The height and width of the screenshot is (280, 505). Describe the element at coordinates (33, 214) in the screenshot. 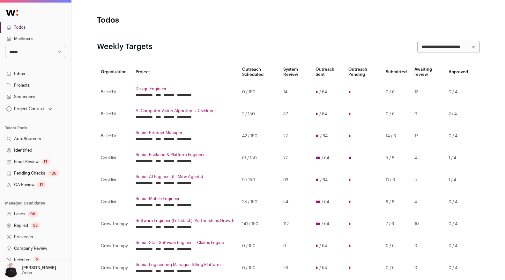

I see `div: 96` at that location.